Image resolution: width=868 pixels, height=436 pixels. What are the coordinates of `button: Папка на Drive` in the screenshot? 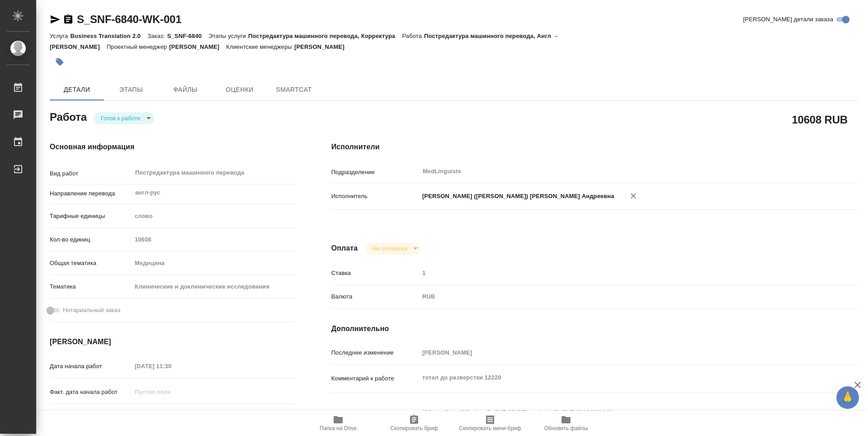 It's located at (338, 423).